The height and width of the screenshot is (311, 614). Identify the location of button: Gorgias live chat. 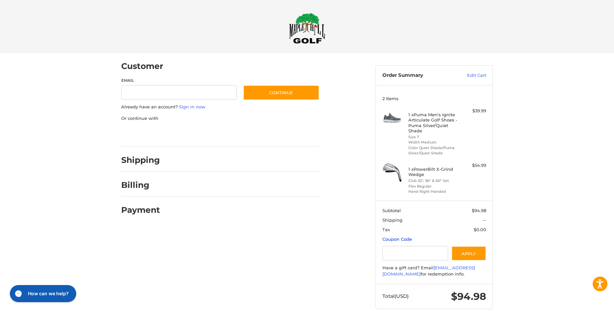
(36, 11).